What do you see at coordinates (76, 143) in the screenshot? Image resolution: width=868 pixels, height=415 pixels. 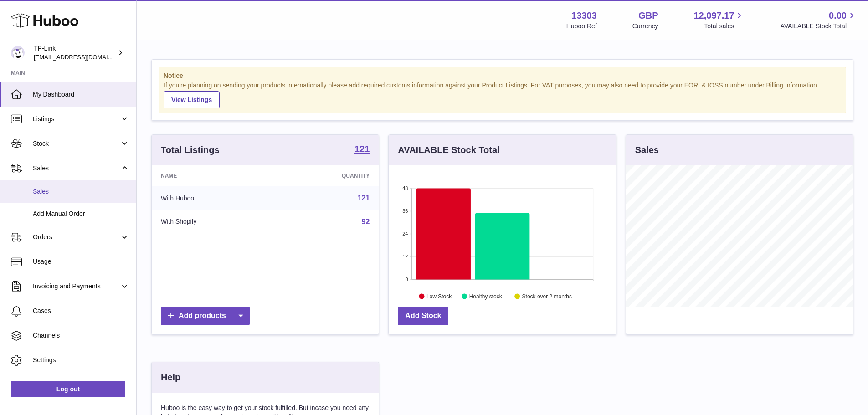 I see `span: Stock` at bounding box center [76, 143].